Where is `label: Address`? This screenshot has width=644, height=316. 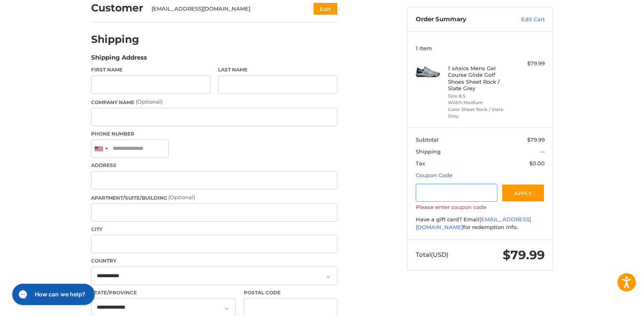 label: Address is located at coordinates (214, 165).